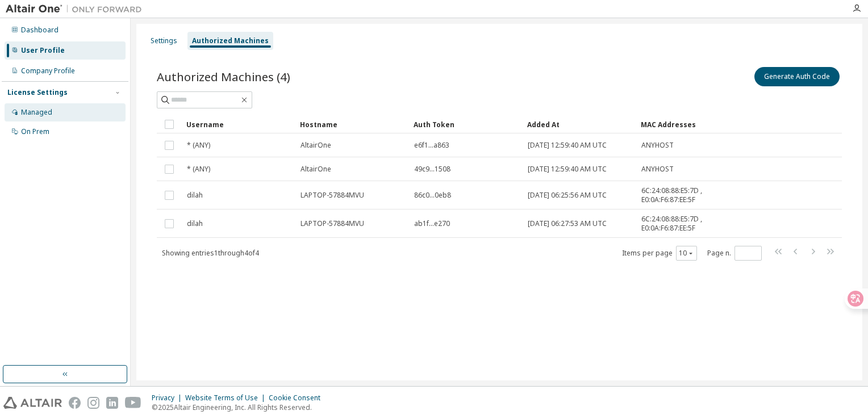 Image resolution: width=868 pixels, height=419 pixels. What do you see at coordinates (682, 124) in the screenshot?
I see `div: MAC Addresses` at bounding box center [682, 124].